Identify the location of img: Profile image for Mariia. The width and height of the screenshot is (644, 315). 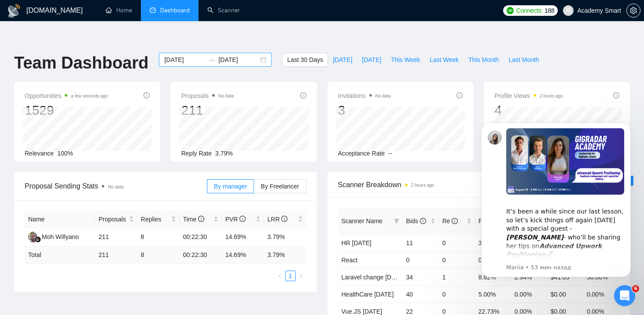
(27, 28).